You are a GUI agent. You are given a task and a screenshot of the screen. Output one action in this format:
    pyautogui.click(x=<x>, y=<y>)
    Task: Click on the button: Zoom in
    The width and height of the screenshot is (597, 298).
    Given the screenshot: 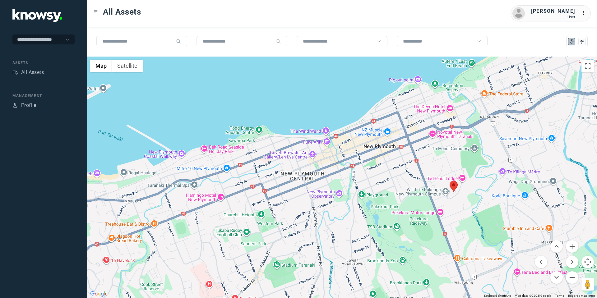 What is the action you would take?
    pyautogui.click(x=572, y=246)
    